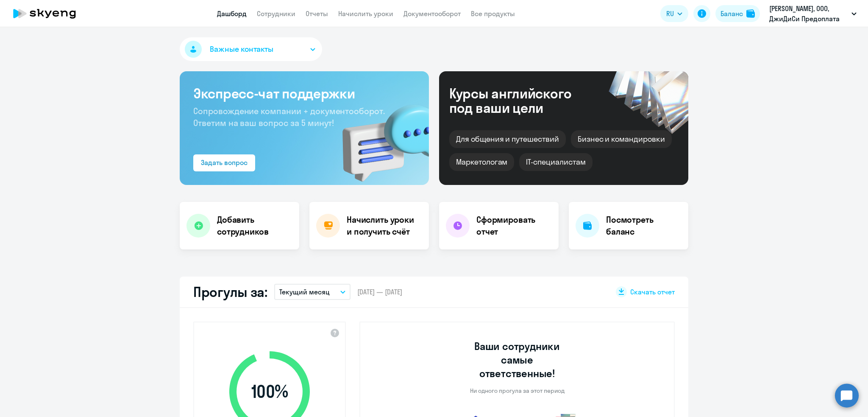 The height and width of the screenshot is (417, 868). What do you see at coordinates (522, 101) in the screenshot?
I see `div: Курсы английского под ваши цели` at bounding box center [522, 101].